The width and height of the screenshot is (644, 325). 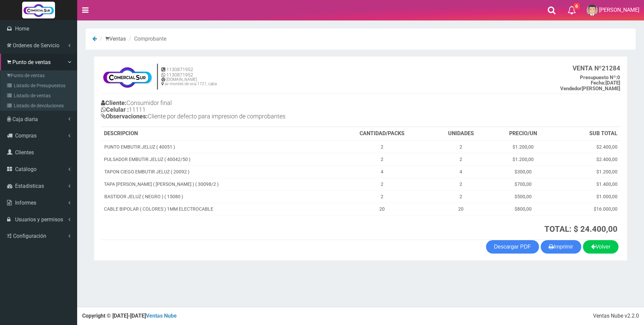 What do you see at coordinates (217, 147) in the screenshot?
I see `td: PUNTO EMBUTIR JELUZ ( 40051 )` at bounding box center [217, 147].